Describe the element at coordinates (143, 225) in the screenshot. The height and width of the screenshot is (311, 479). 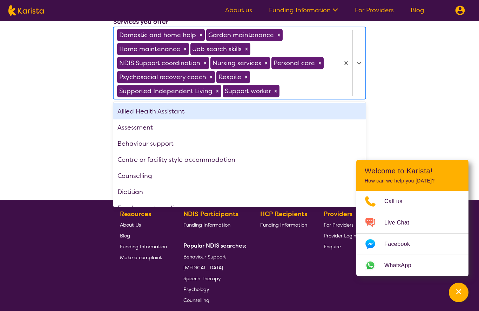
I see `a: About Us` at that location.